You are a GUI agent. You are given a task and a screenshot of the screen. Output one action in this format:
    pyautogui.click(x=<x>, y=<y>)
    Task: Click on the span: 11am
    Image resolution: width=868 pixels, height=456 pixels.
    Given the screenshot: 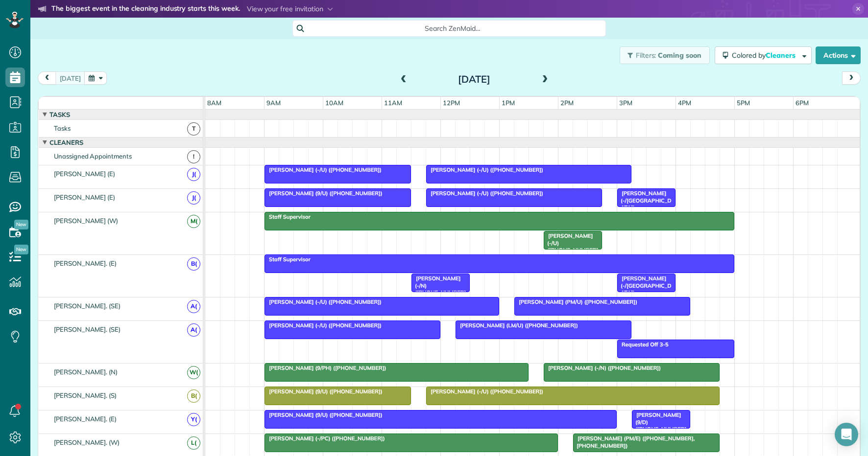 What is the action you would take?
    pyautogui.click(x=393, y=103)
    